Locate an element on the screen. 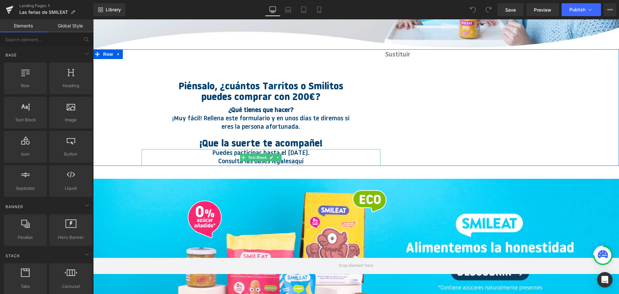 Image resolution: width=619 pixels, height=294 pixels. a: Laptop is located at coordinates (288, 10).